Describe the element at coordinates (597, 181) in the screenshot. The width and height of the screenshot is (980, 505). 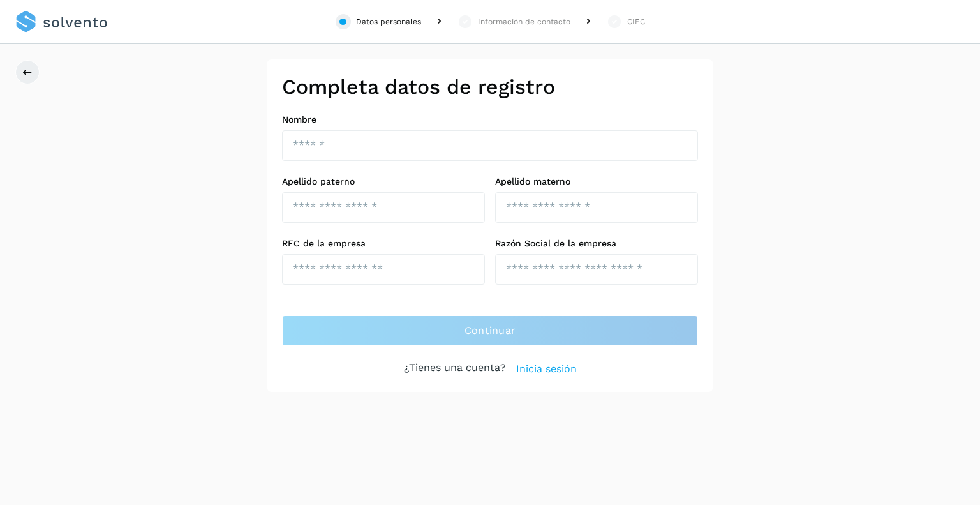
I see `label: Apellido materno` at that location.